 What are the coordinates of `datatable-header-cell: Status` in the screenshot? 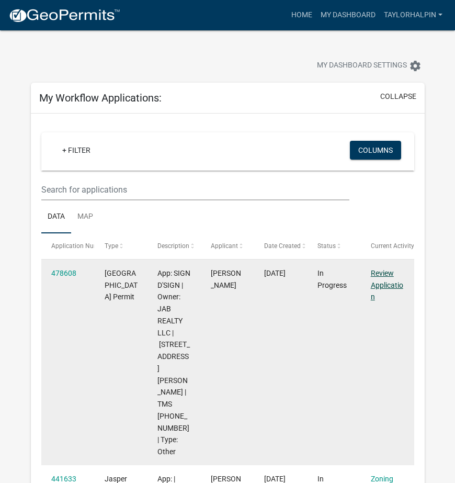 It's located at (334, 246).